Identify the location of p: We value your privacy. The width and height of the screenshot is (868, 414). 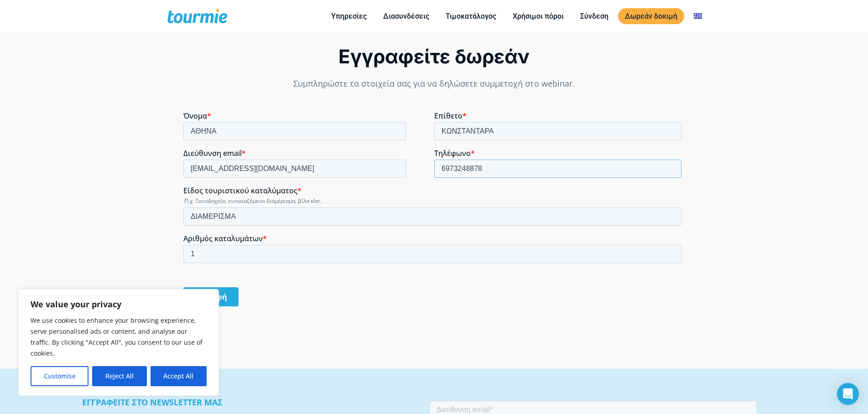
(119, 304).